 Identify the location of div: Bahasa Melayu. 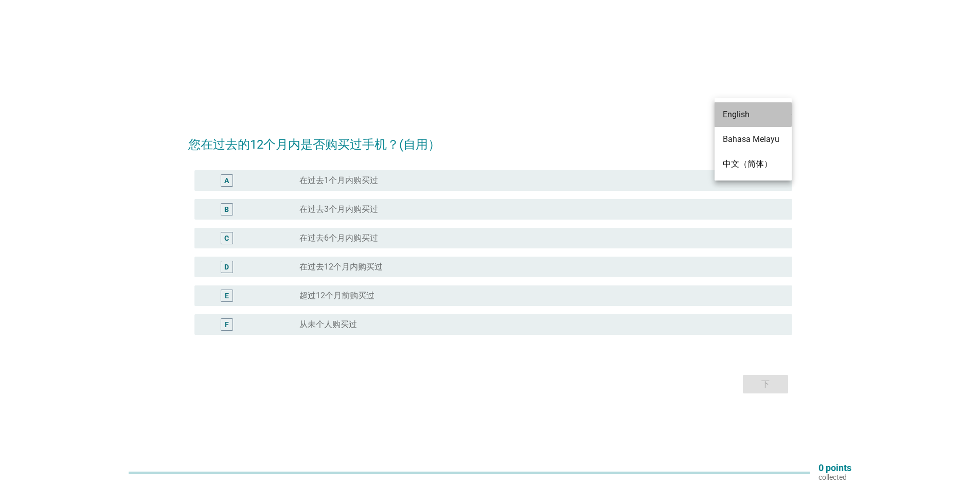
(753, 139).